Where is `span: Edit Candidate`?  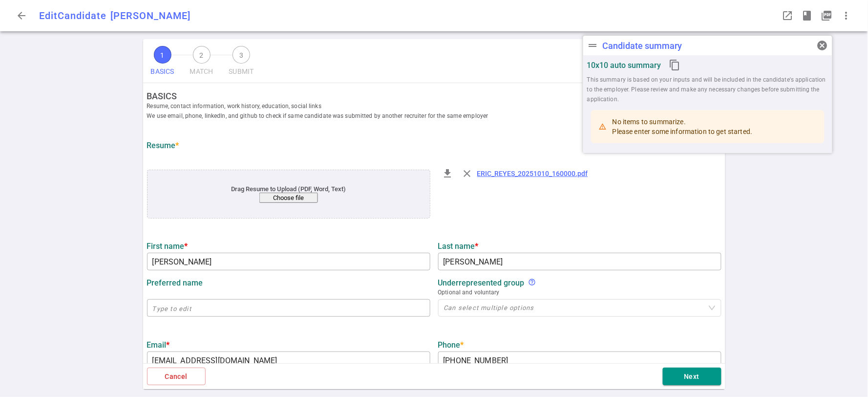
span: Edit Candidate is located at coordinates (73, 15).